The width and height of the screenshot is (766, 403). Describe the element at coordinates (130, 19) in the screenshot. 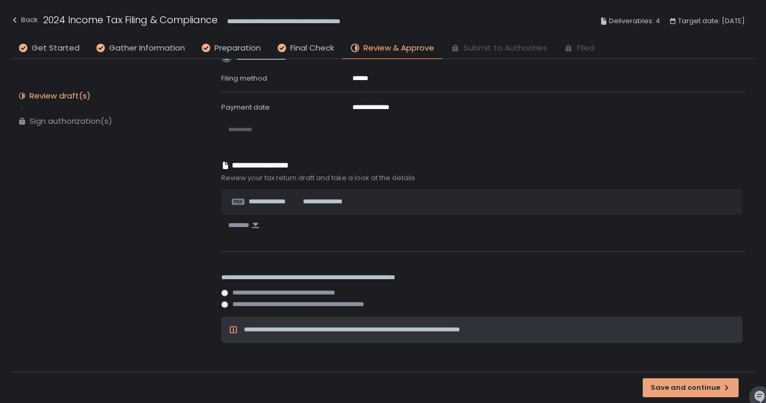

I see `h1: 2024 Income Tax Filing & Compliance` at that location.